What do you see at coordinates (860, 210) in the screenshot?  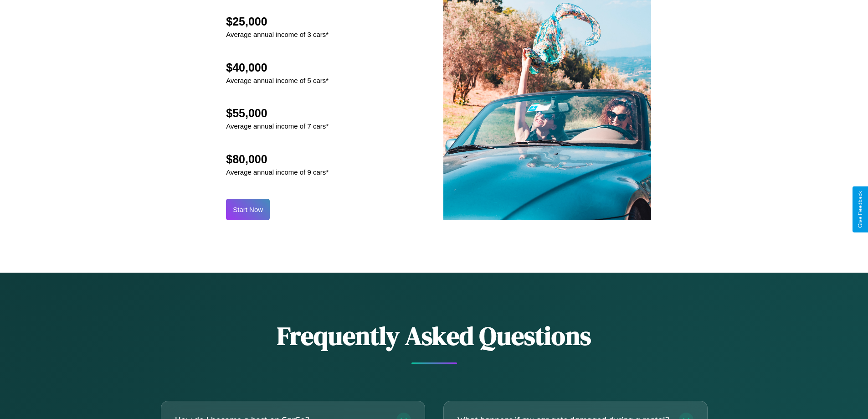 I see `div: Give Feedback` at bounding box center [860, 210].